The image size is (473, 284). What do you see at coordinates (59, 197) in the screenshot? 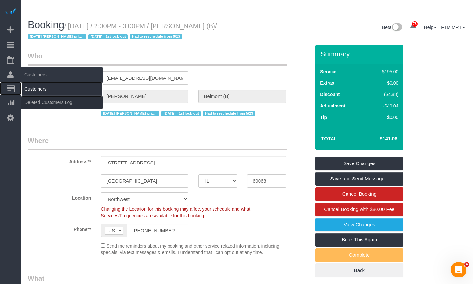
I see `label: Location` at bounding box center [59, 197].